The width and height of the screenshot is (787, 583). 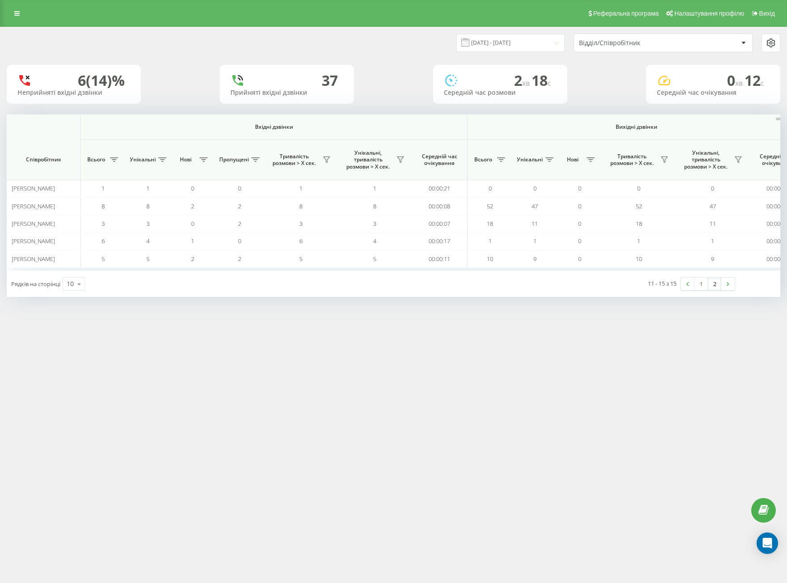 I want to click on div: 10, so click(x=70, y=284).